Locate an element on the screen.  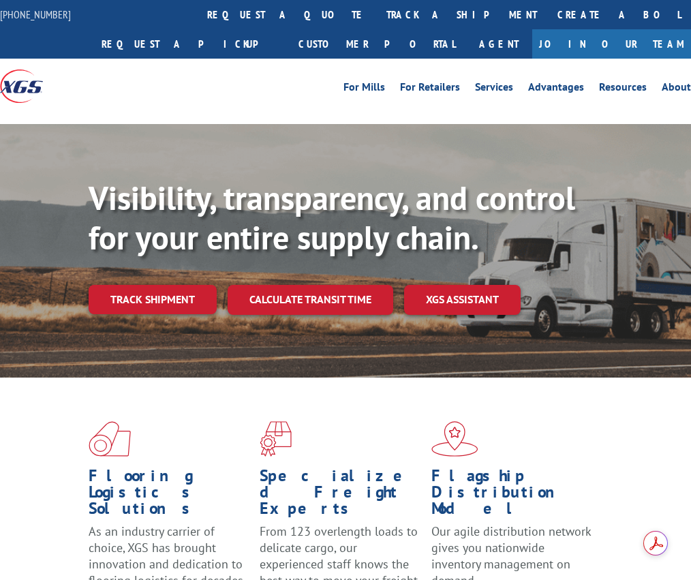
a: XGS ASSISTANT is located at coordinates (462, 299).